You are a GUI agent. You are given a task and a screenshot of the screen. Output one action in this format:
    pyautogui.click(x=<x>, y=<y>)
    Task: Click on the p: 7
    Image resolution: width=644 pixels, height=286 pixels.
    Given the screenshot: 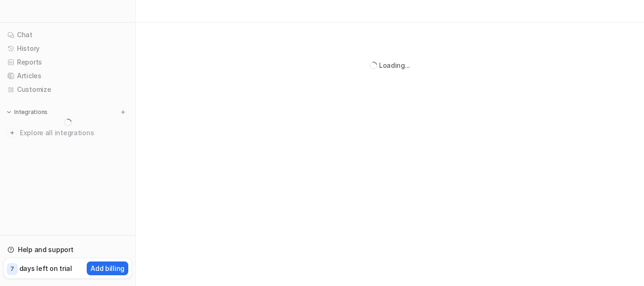 What is the action you would take?
    pyautogui.click(x=12, y=269)
    